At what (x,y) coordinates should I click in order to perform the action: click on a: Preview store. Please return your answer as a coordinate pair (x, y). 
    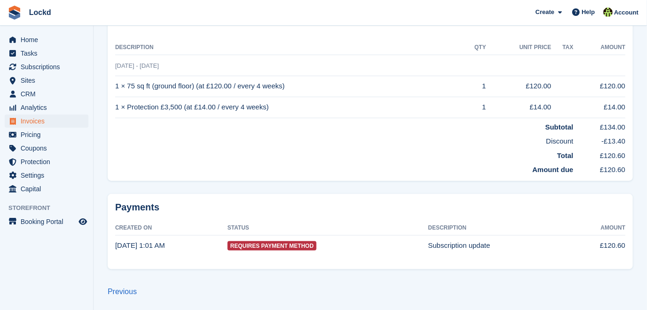
    Looking at the image, I should click on (83, 222).